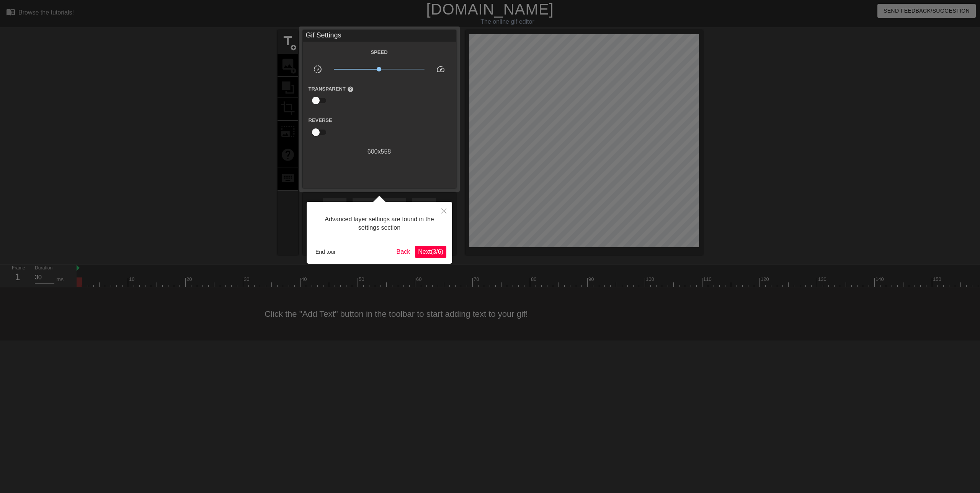 Image resolution: width=980 pixels, height=493 pixels. I want to click on button: Close, so click(444, 211).